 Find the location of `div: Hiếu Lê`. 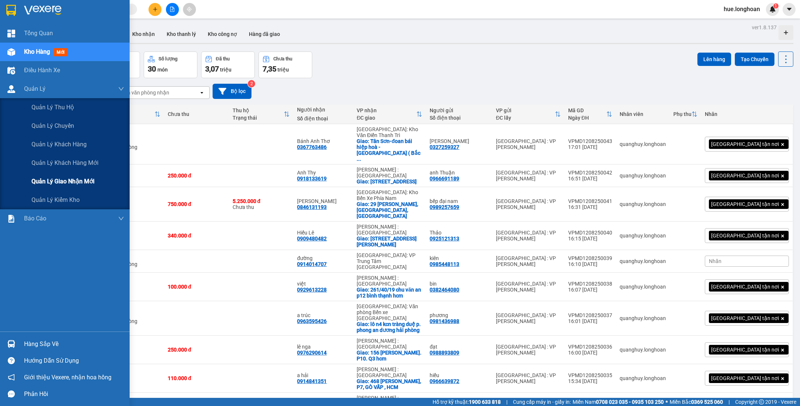

div: Hiếu Lê is located at coordinates (323, 233).